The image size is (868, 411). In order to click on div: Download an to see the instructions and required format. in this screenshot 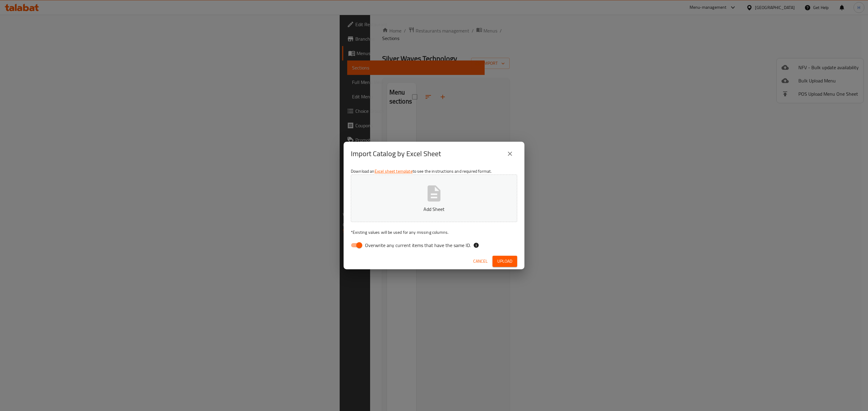, I will do `click(434, 210)`.